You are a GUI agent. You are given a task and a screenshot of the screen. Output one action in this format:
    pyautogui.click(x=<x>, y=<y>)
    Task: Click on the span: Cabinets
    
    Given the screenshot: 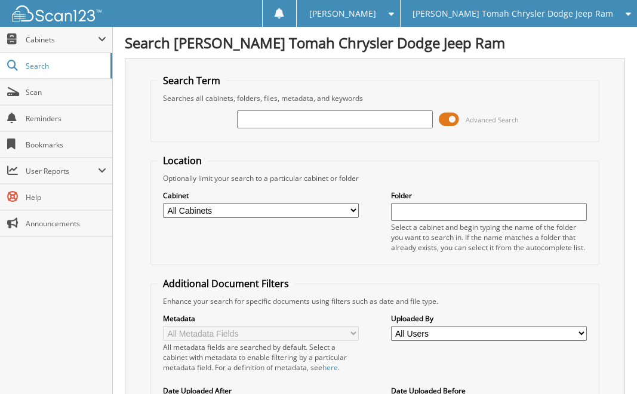 What is the action you would take?
    pyautogui.click(x=61, y=39)
    